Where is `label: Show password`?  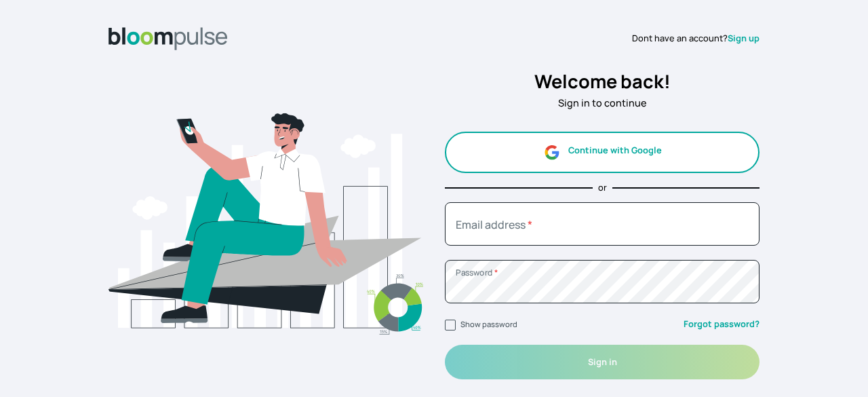 label: Show password is located at coordinates (489, 323).